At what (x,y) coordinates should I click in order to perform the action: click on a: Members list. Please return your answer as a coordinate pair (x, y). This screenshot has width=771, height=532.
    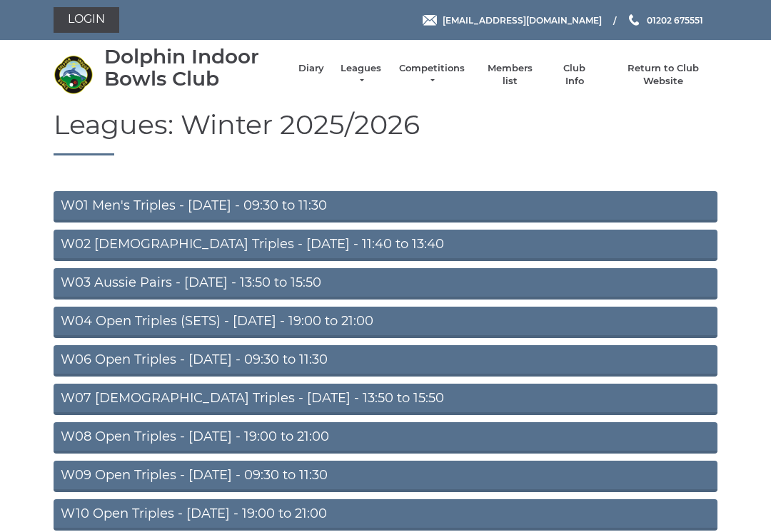
    Looking at the image, I should click on (509, 75).